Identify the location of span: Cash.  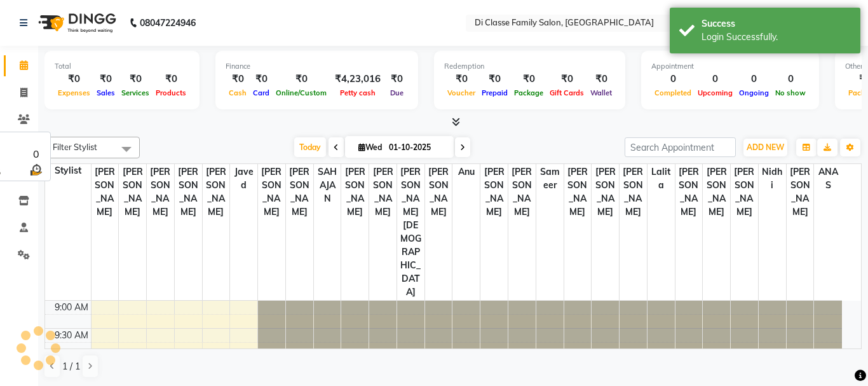
(238, 93).